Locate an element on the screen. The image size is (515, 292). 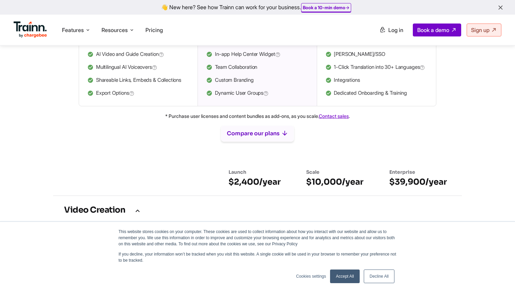
a: Contact sales is located at coordinates (334, 116).